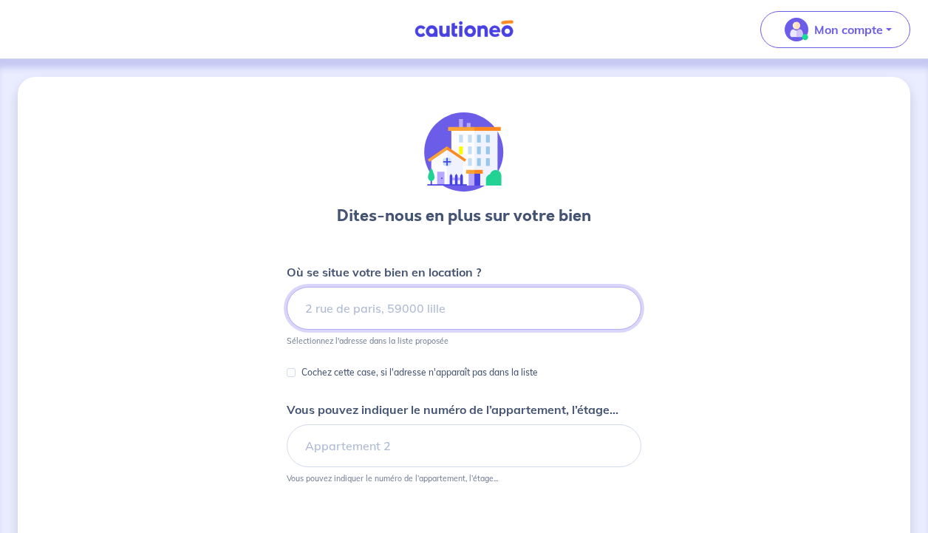 This screenshot has height=533, width=928. Describe the element at coordinates (464, 308) in the screenshot. I see `input: 2 rue de paris, 59000 lille` at that location.